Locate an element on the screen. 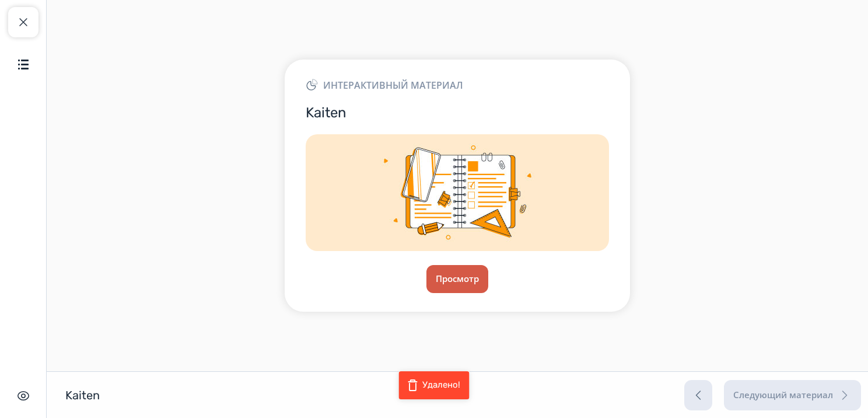  h1: Kaiten is located at coordinates (82, 395).